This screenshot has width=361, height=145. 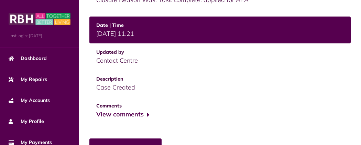 I want to click on span: My Profile, so click(x=26, y=121).